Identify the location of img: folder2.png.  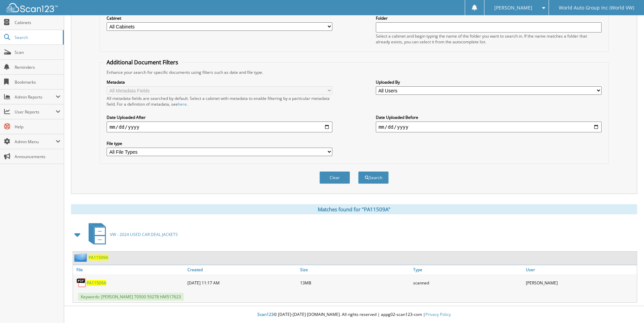
(82, 257).